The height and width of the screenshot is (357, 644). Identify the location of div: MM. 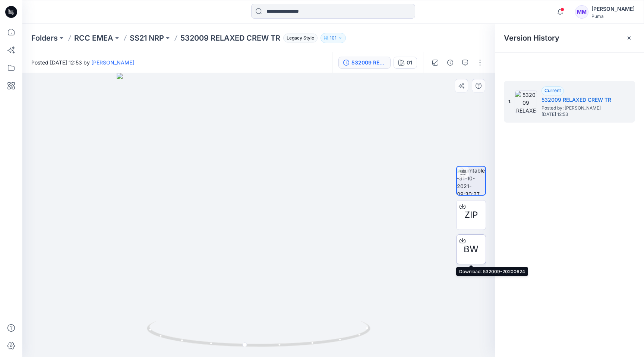
(582, 12).